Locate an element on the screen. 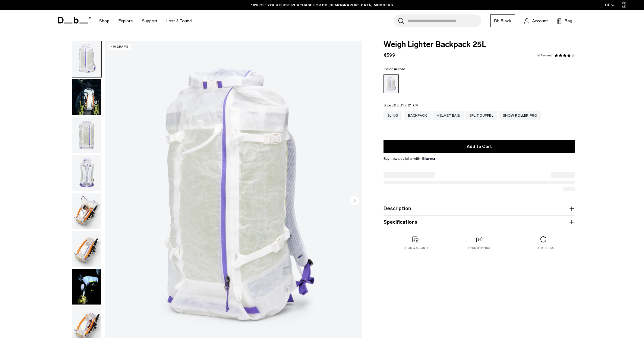 The height and width of the screenshot is (338, 644). button: Weigh_Lighter_Backpack_25L_5.png is located at coordinates (87, 249).